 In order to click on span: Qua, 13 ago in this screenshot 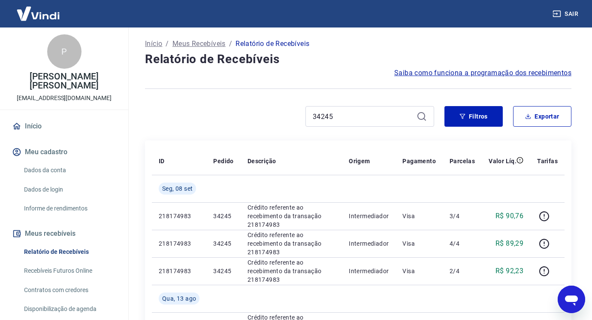, I will do `click(179, 298)`.